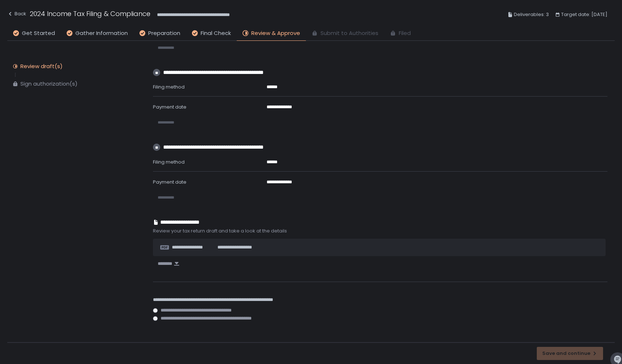 The height and width of the screenshot is (364, 622). I want to click on span: Preparation, so click(165, 33).